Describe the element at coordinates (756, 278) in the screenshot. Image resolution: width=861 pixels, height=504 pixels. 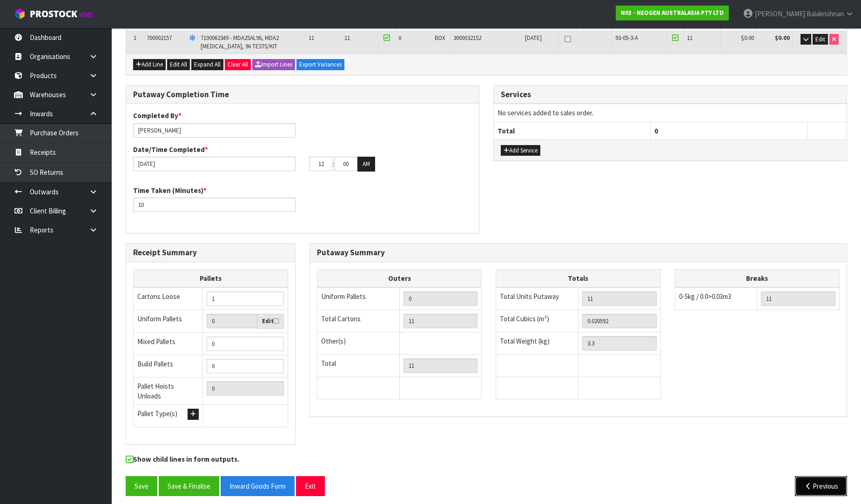
I see `th: Breaks` at that location.